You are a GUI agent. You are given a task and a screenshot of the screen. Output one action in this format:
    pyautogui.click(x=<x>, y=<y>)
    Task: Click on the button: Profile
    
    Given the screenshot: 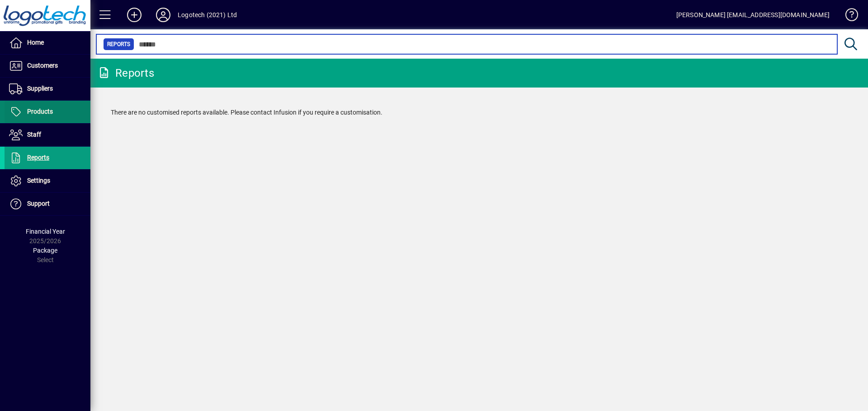 What is the action you would take?
    pyautogui.click(x=163, y=15)
    